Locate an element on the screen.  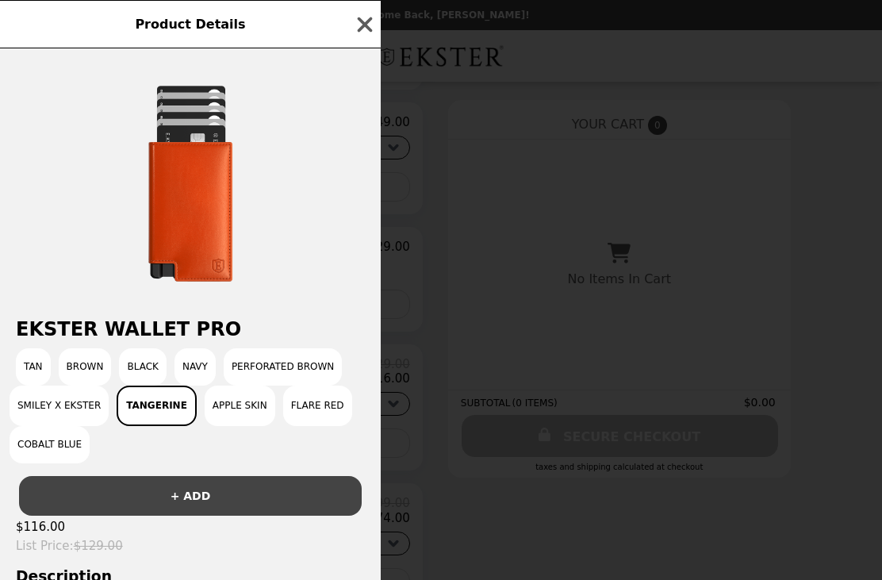
span: $129.00 is located at coordinates (98, 546).